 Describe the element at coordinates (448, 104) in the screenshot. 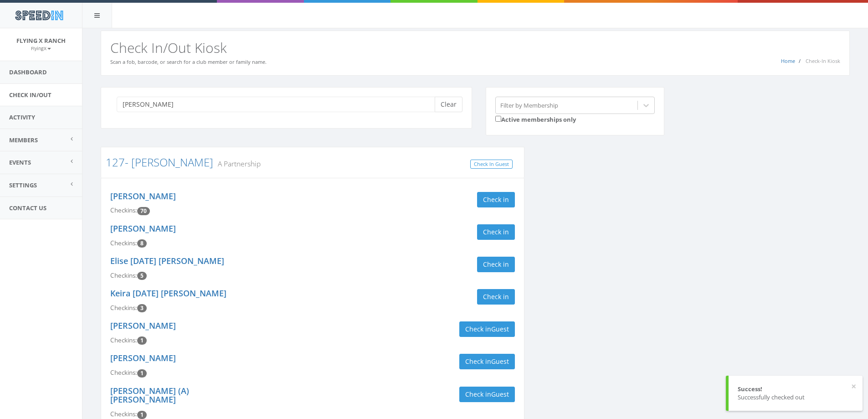

I see `button: Clear` at that location.